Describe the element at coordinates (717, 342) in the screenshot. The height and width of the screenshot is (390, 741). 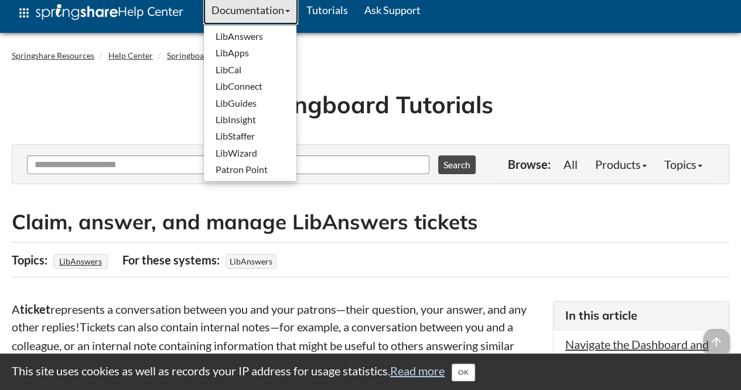
I see `span: arrow_upward` at that location.